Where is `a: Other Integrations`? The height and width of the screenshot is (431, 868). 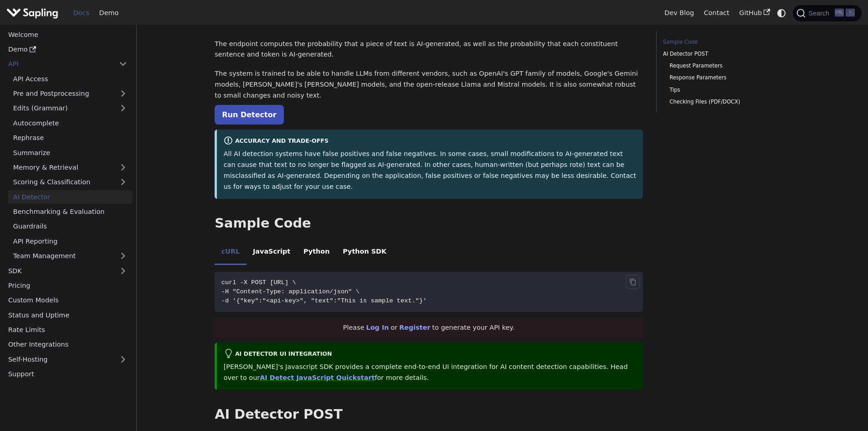 a: Other Integrations is located at coordinates (67, 344).